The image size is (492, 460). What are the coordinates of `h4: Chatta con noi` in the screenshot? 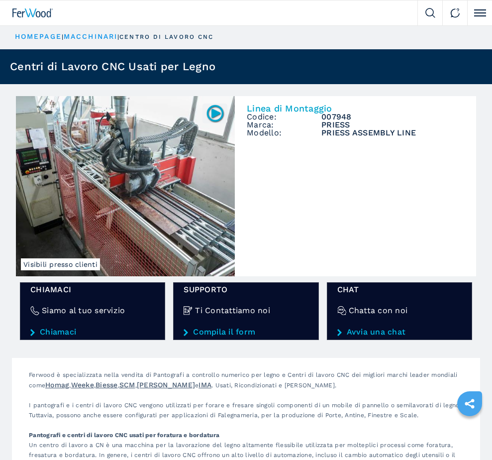 It's located at (378, 311).